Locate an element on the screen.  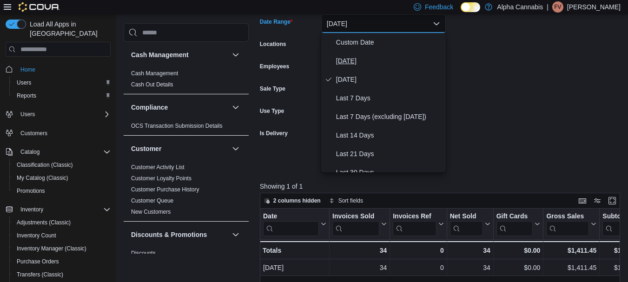
a: Discounts is located at coordinates (143, 253).